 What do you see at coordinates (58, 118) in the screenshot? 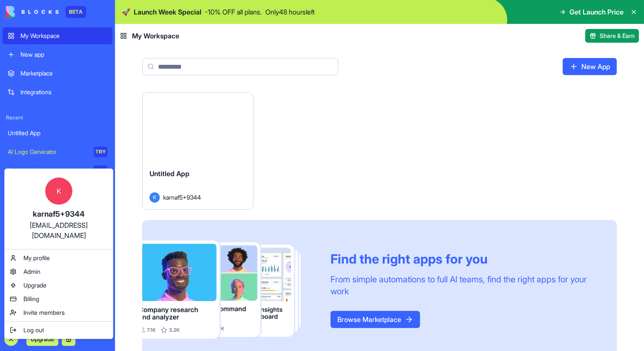
I see `span: Recent` at bounding box center [58, 118].